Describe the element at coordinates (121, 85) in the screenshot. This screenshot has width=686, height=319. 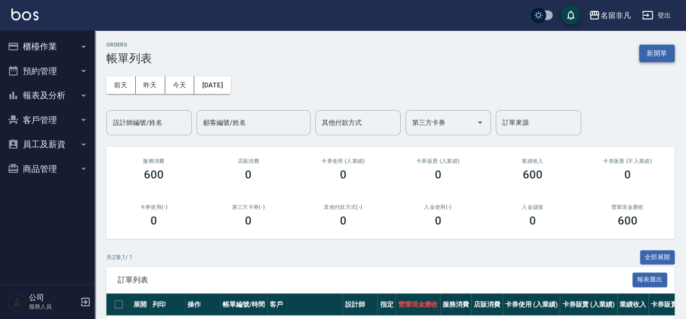
I see `button: 前天` at that location.